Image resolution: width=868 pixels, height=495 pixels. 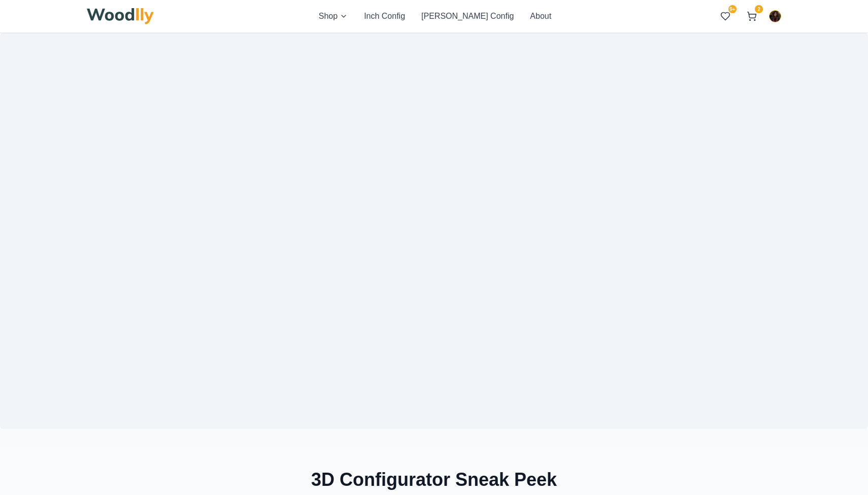 I want to click on button: Negin, so click(x=775, y=16).